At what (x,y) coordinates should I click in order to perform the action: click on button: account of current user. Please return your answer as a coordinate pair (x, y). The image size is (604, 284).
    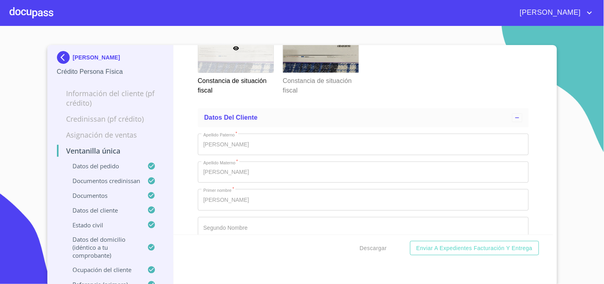
    Looking at the image, I should click on (554, 13).